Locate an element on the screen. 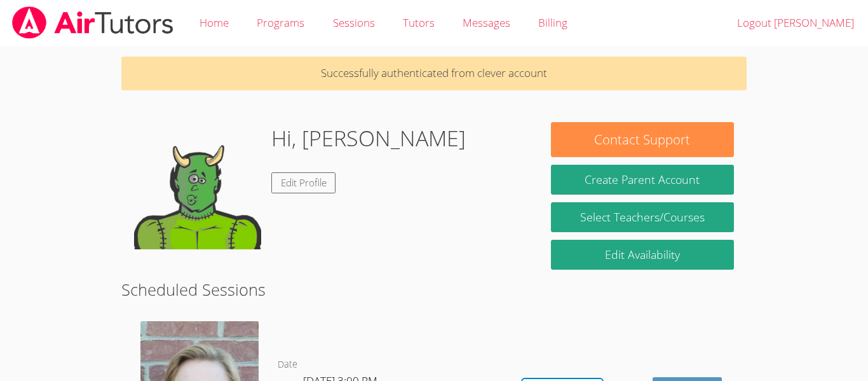  dt: Date is located at coordinates (287, 364).